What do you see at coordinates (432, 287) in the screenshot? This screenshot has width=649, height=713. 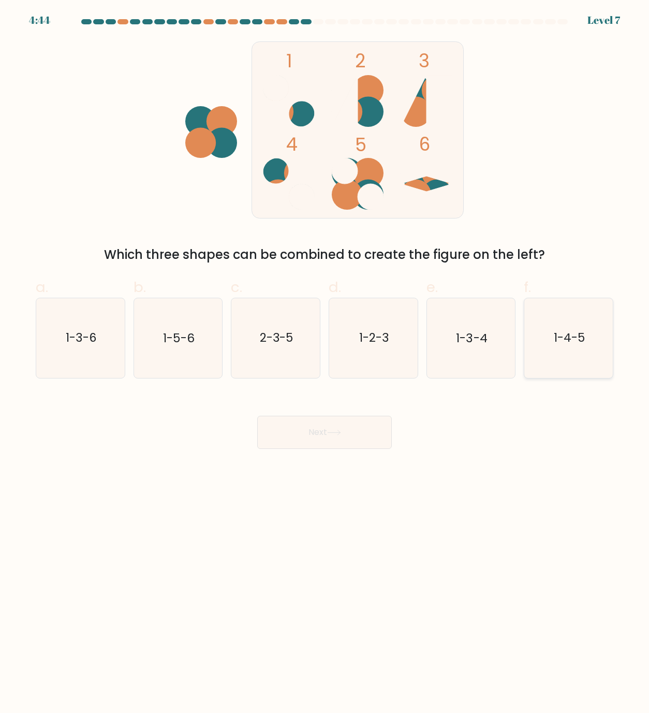 I see `span: e.` at bounding box center [432, 287].